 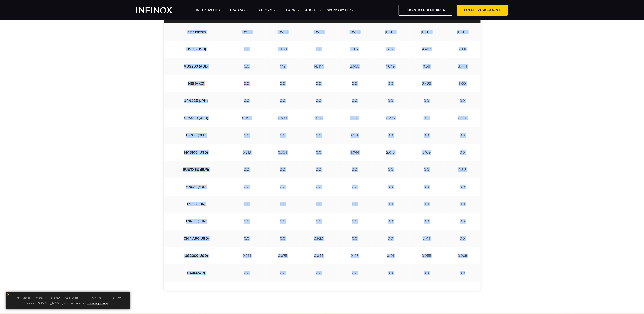 I want to click on td: 5.102, so click(x=354, y=49).